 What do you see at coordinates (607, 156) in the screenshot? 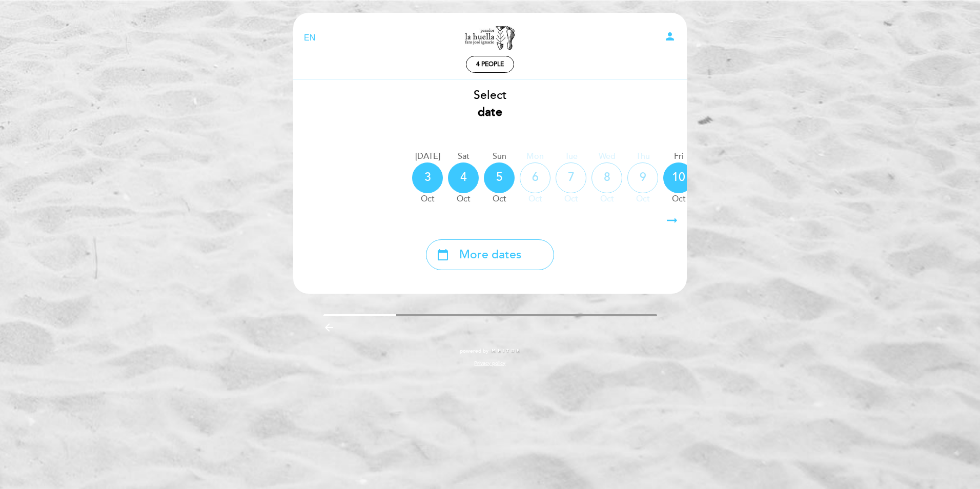
I see `div: Wed` at bounding box center [607, 156].